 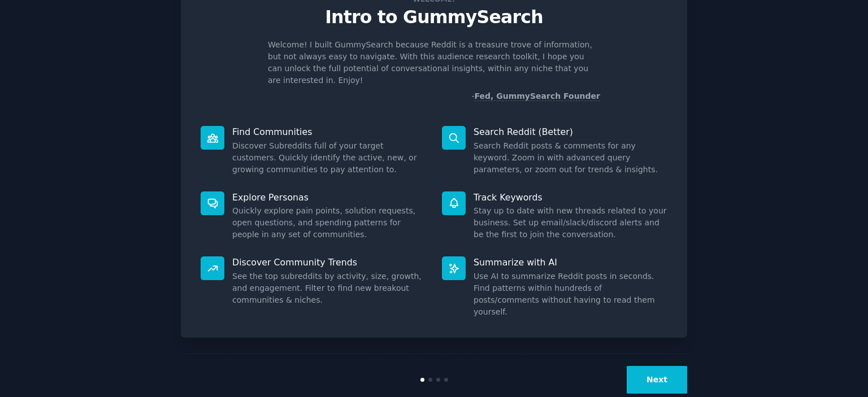 What do you see at coordinates (570, 131) in the screenshot?
I see `p: Search Reddit (Better)` at bounding box center [570, 131].